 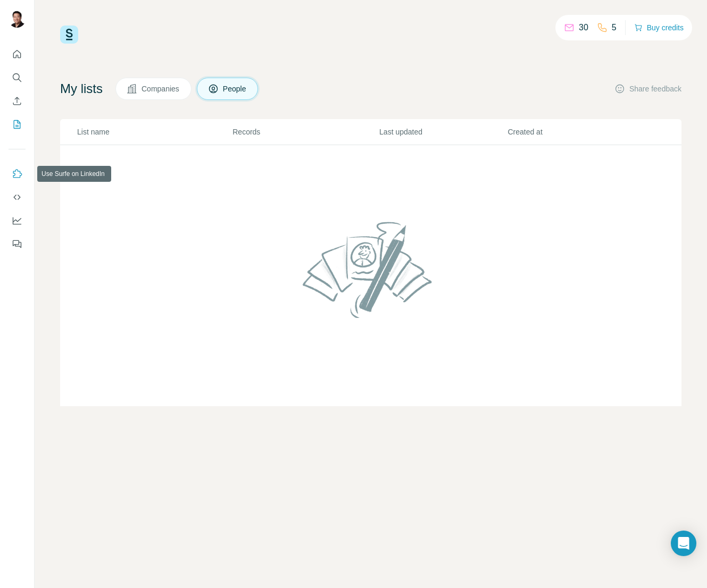 I want to click on p: Last updated, so click(x=443, y=132).